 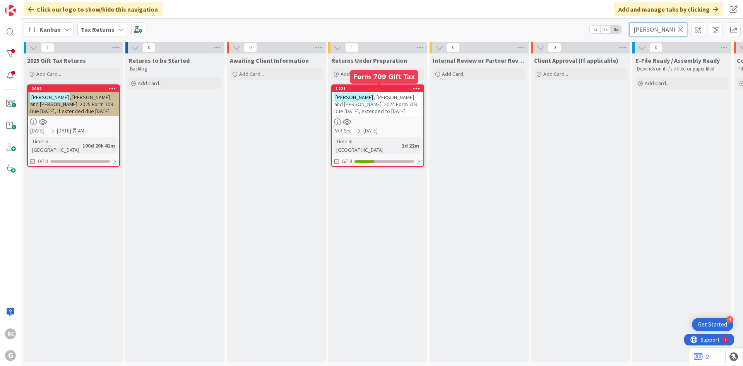 I want to click on div: Get Started, so click(x=712, y=324).